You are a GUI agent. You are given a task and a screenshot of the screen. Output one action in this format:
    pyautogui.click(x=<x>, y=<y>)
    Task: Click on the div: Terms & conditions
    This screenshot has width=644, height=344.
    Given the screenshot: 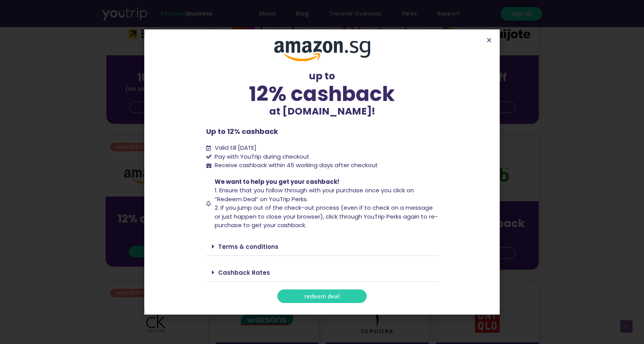 What is the action you would take?
    pyautogui.click(x=322, y=247)
    